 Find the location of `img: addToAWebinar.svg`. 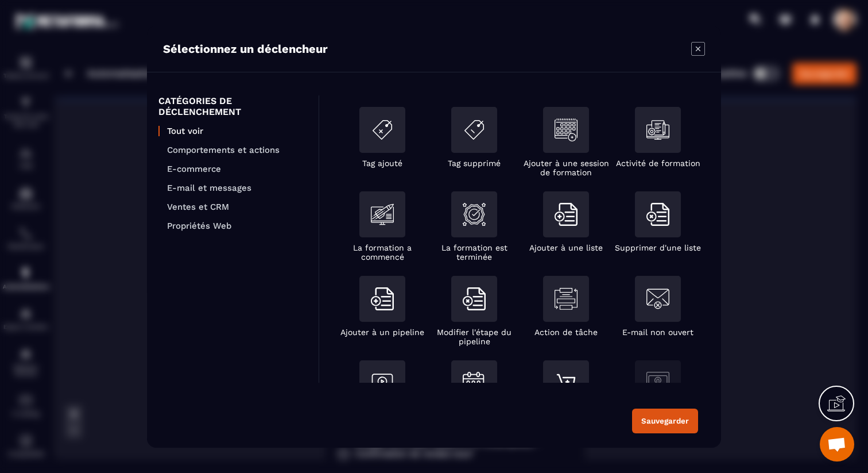

img: addToAWebinar.svg is located at coordinates (382, 383).